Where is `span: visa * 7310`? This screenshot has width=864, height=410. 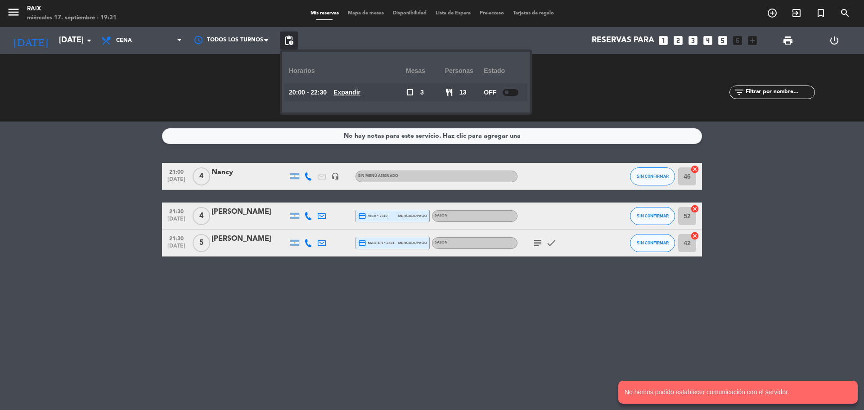
span: visa * 7310 is located at coordinates (373, 216).